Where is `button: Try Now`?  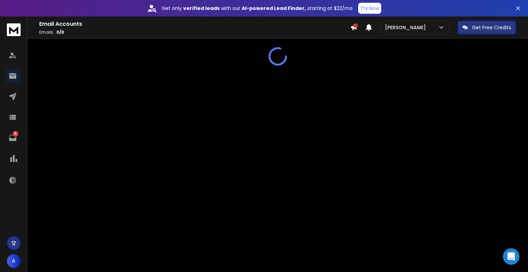
button: Try Now is located at coordinates (369, 8).